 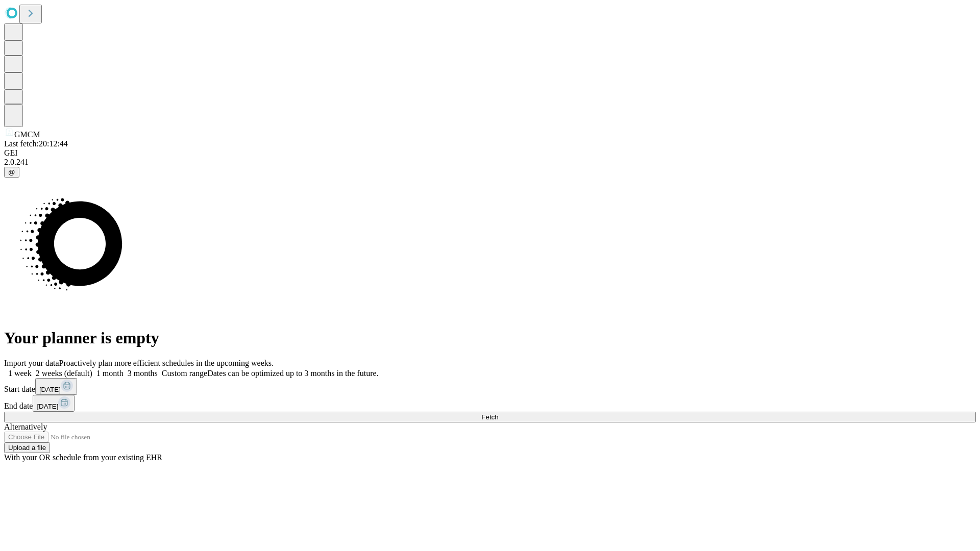 I want to click on div: Start date, so click(x=490, y=386).